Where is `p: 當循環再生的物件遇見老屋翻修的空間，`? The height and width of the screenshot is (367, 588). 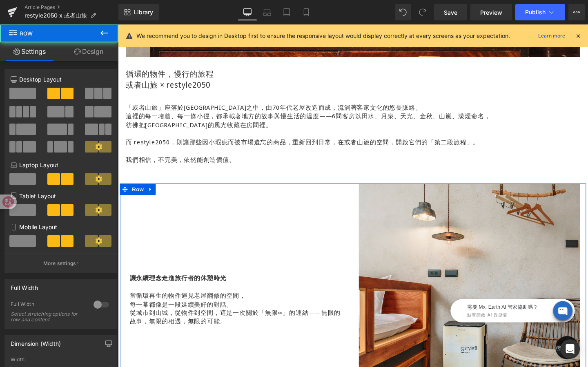 p: 當循環再生的物件遇見老屋翻修的空間， is located at coordinates (125, 285).